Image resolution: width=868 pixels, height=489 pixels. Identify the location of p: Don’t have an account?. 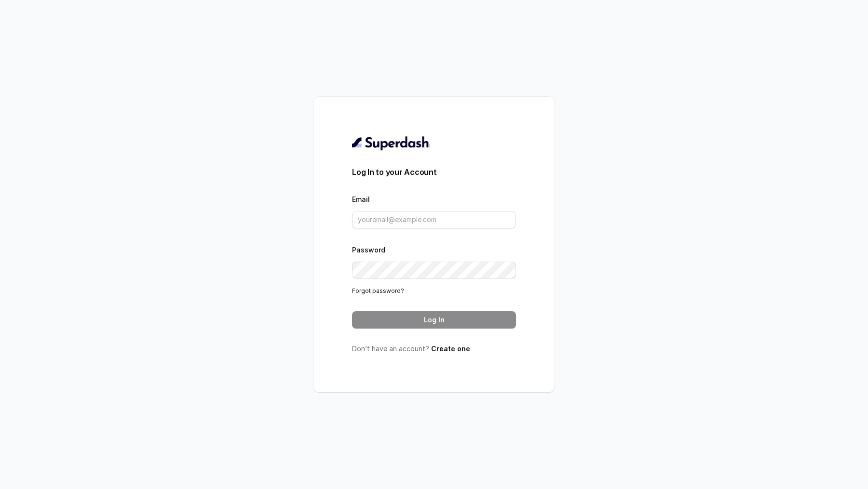
(434, 349).